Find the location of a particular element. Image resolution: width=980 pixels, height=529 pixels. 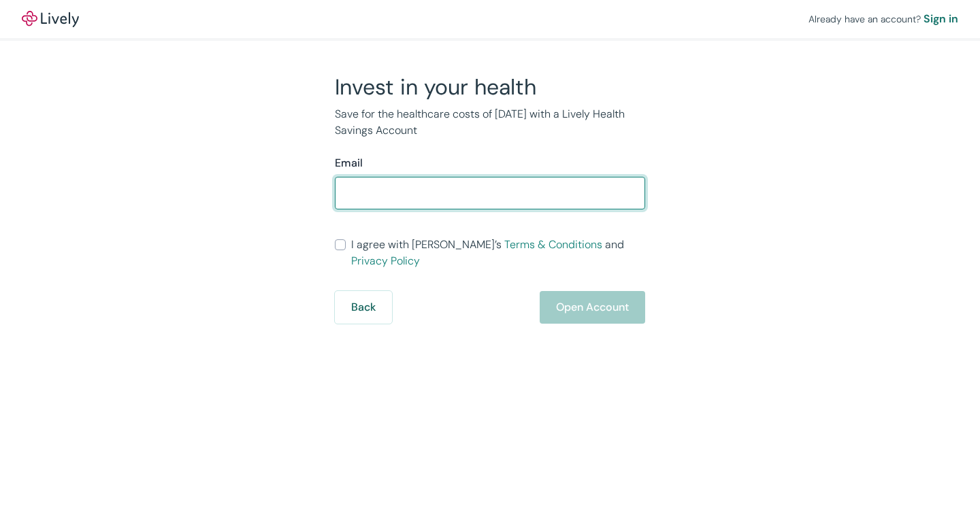

h2: Invest in your health is located at coordinates (490, 87).